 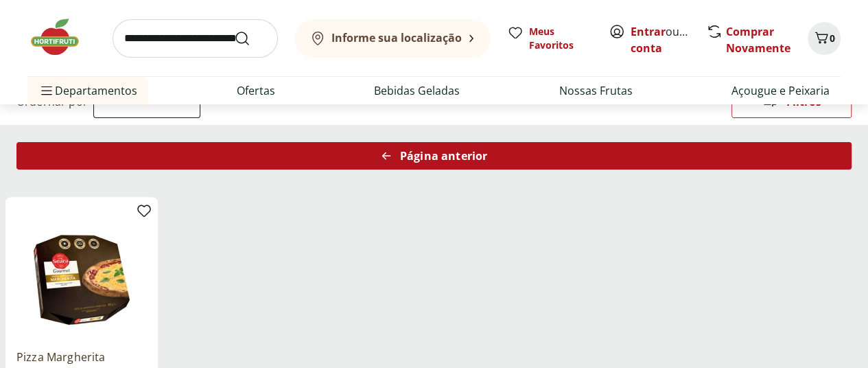 What do you see at coordinates (443, 156) in the screenshot?
I see `span: Página anterior` at bounding box center [443, 156].